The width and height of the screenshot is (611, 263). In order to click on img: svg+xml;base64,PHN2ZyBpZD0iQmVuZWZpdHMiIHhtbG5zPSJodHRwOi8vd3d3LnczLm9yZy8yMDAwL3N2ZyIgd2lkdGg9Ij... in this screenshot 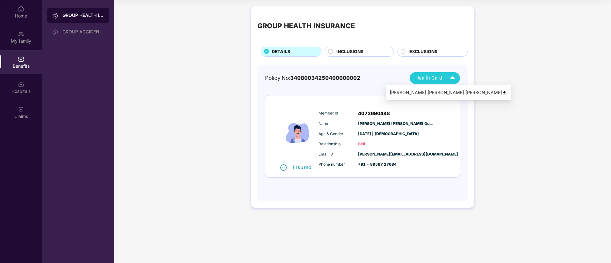, I will do `click(21, 59)`.